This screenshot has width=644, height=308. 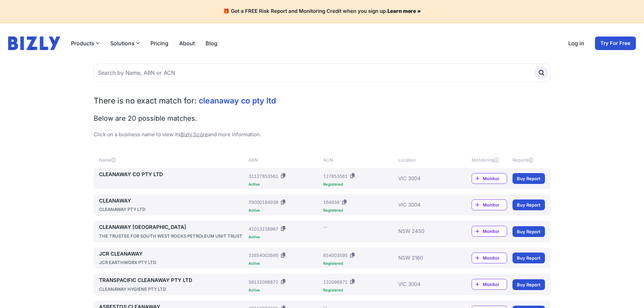 I want to click on div: 41013216967, so click(x=263, y=229).